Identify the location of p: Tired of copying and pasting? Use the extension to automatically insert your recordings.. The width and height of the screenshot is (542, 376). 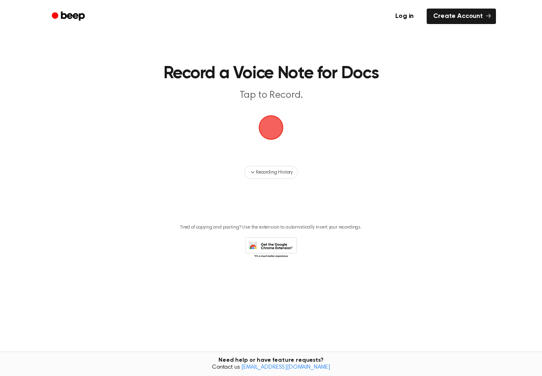
(271, 227).